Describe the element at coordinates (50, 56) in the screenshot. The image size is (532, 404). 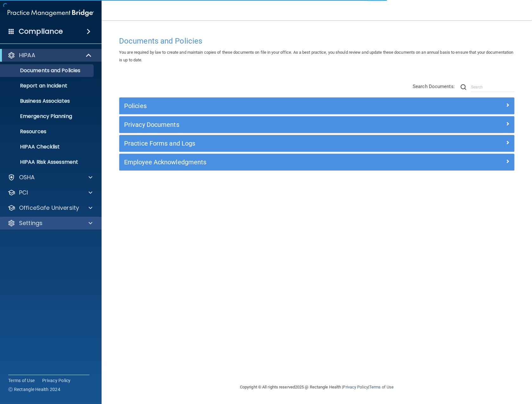
I see `a: HIPAA` at that location.